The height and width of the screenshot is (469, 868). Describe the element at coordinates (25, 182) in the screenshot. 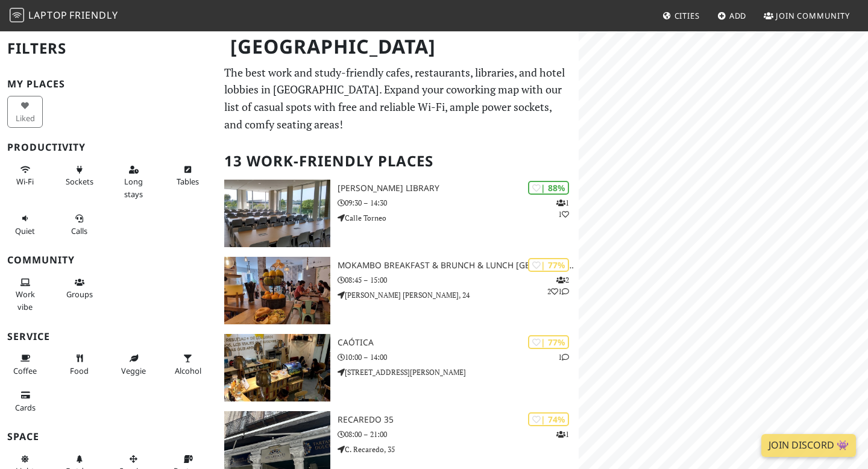

I see `span: Stable Wi-Fi` at that location.